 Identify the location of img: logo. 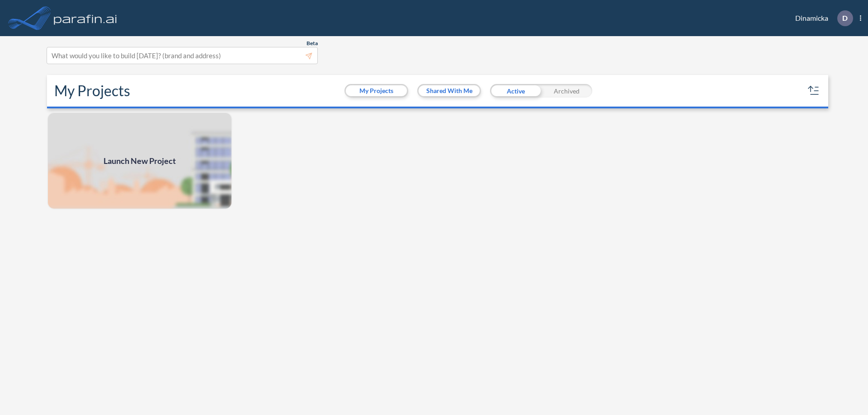
(85, 18).